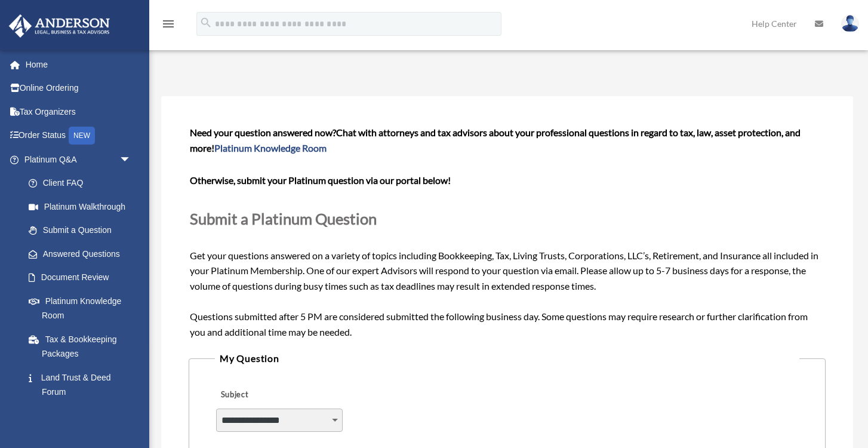  Describe the element at coordinates (78, 112) in the screenshot. I see `a: Tax Organizers` at that location.